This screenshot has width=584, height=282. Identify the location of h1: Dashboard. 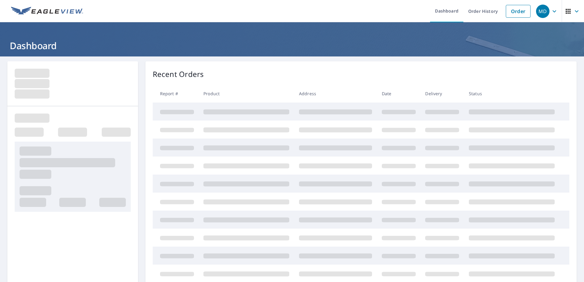
(292, 46).